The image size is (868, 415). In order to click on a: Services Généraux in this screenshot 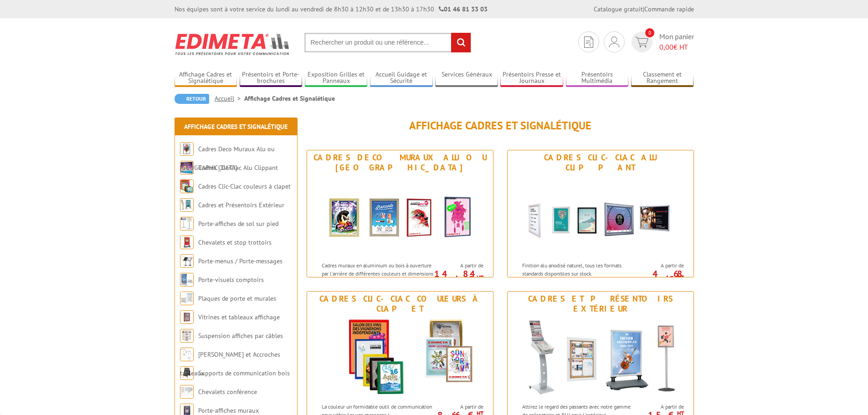, I will do `click(467, 78)`.